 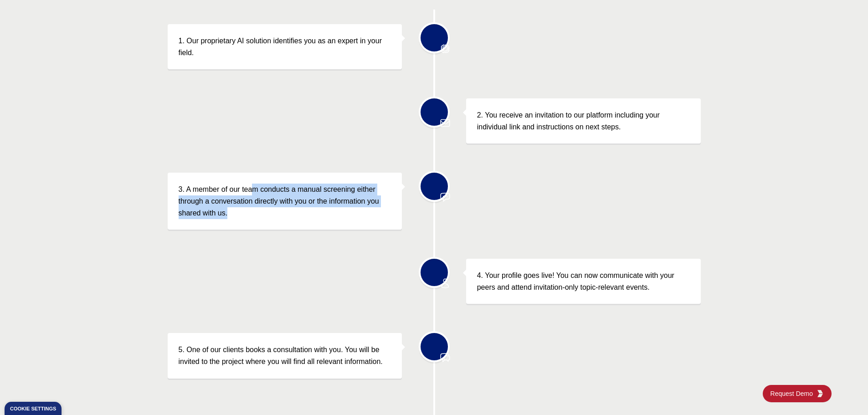 What do you see at coordinates (846, 393) in the screenshot?
I see `div: Chat-widget` at bounding box center [846, 393].